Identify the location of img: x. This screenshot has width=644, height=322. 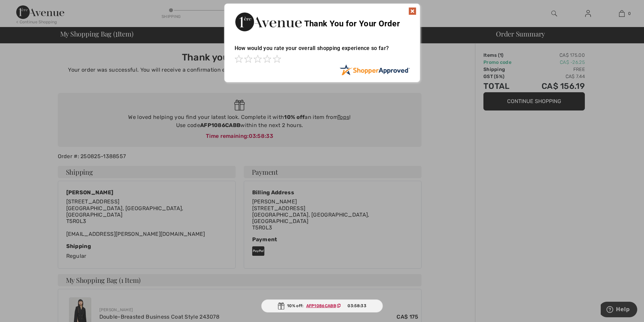
(412, 11).